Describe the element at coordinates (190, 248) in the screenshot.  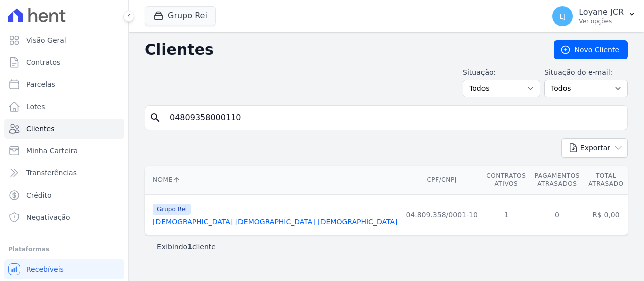
I see `b: 1` at that location.